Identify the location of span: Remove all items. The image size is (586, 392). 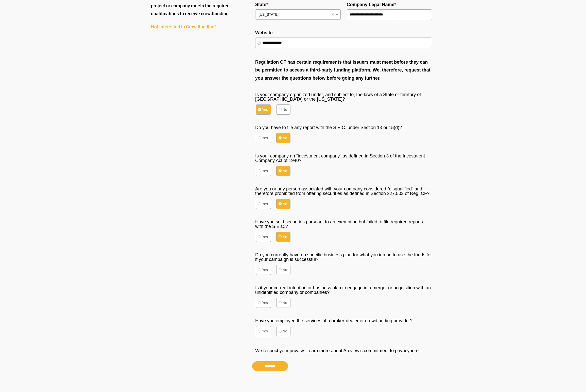
(333, 14).